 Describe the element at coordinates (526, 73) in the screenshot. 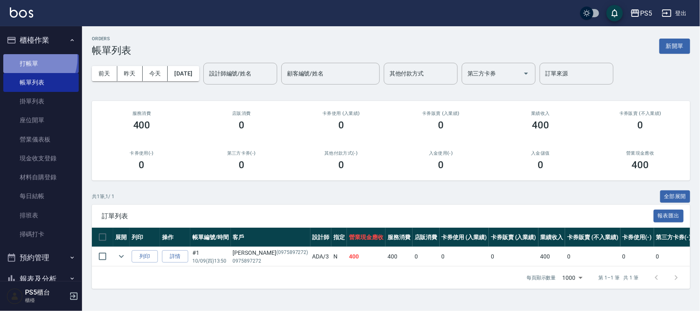

I see `button: Open` at that location.